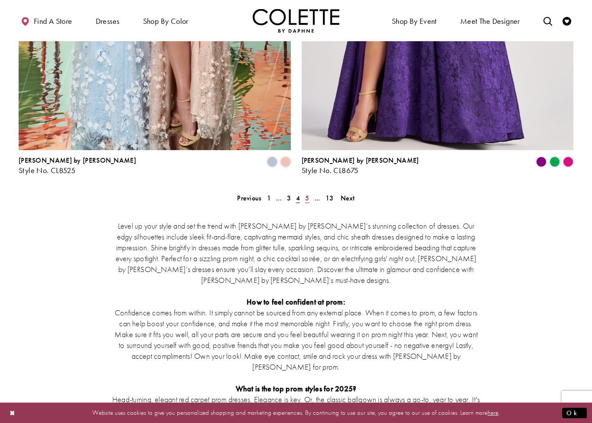 The height and width of the screenshot is (423, 592). I want to click on span: Current page, so click(298, 198).